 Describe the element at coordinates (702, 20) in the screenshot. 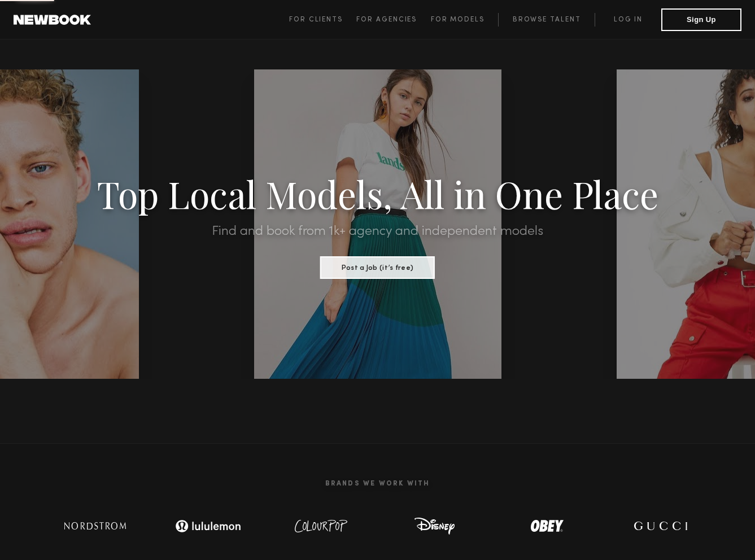

I see `button: Sign Up` at that location.